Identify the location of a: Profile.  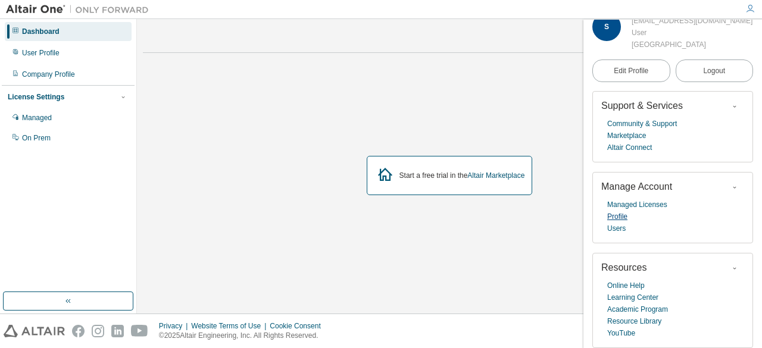
(618, 217).